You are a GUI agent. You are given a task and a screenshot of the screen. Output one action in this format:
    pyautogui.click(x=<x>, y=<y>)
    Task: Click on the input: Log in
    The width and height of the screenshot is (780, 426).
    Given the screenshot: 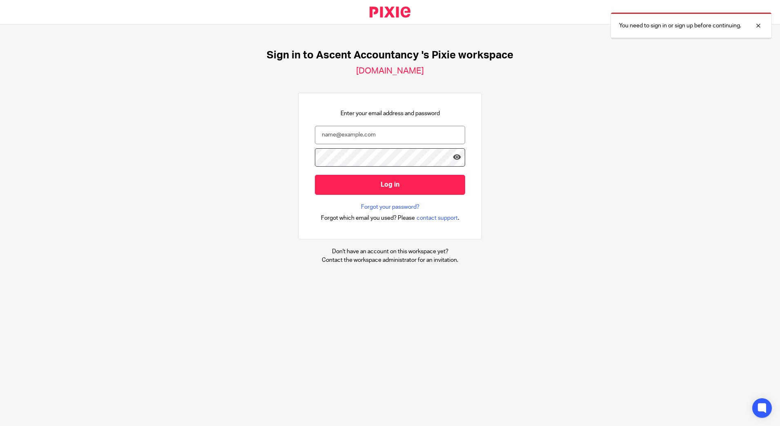 What is the action you would take?
    pyautogui.click(x=390, y=185)
    